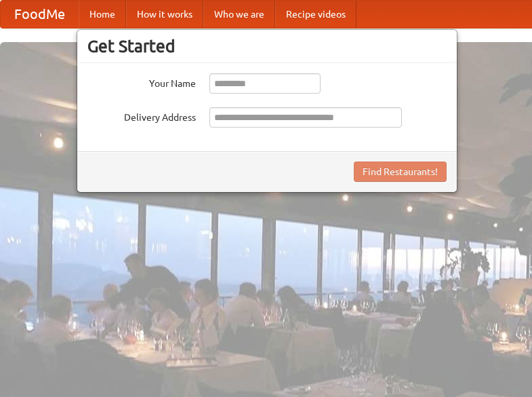 The height and width of the screenshot is (397, 532). What do you see at coordinates (400, 172) in the screenshot?
I see `button: Find Restaurants!` at bounding box center [400, 172].